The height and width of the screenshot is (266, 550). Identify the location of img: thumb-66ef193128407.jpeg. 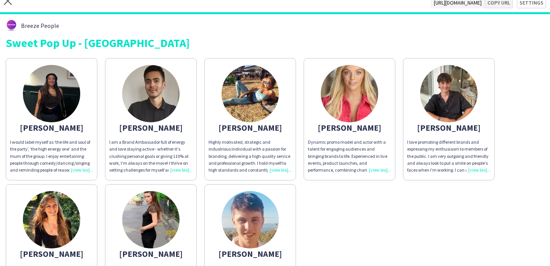
(52, 220).